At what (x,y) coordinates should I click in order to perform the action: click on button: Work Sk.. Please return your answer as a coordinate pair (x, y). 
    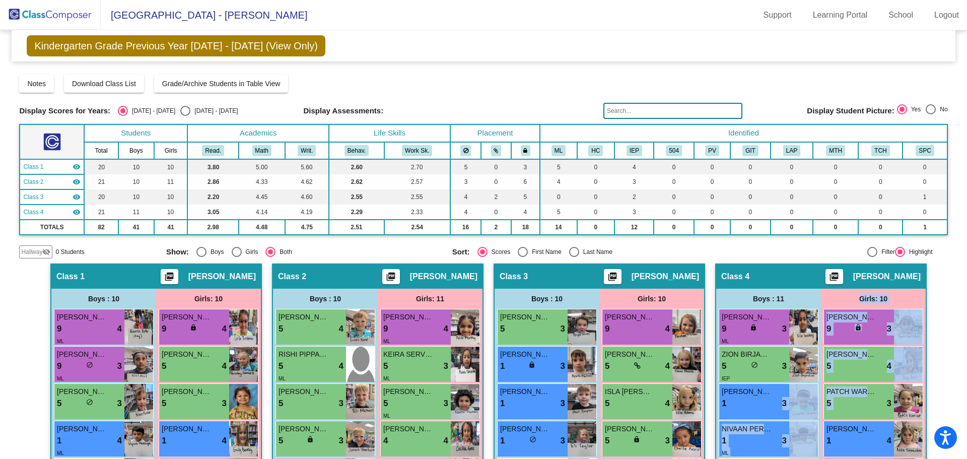
    Looking at the image, I should click on (417, 151).